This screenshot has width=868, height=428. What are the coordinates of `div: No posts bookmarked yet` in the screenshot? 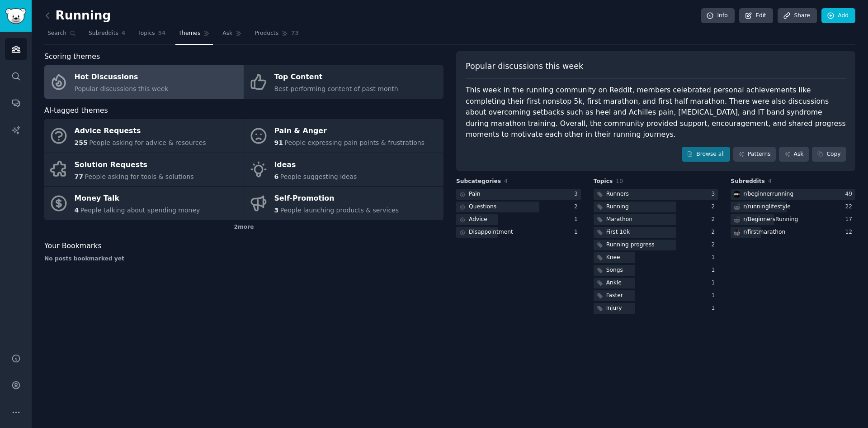 It's located at (244, 259).